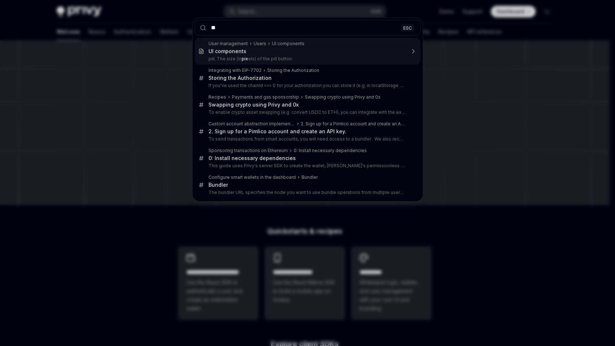  I want to click on div: Custom account abstraction implementation, so click(252, 124).